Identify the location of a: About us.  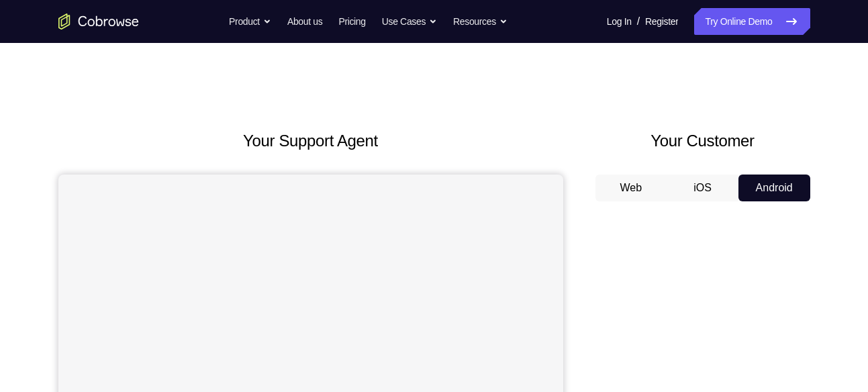
(305, 22).